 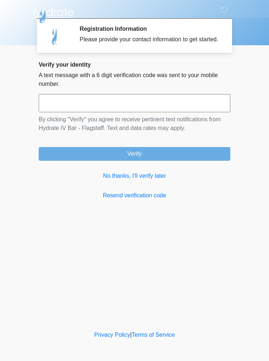 What do you see at coordinates (135, 195) in the screenshot?
I see `a: Resend verification code` at bounding box center [135, 195].